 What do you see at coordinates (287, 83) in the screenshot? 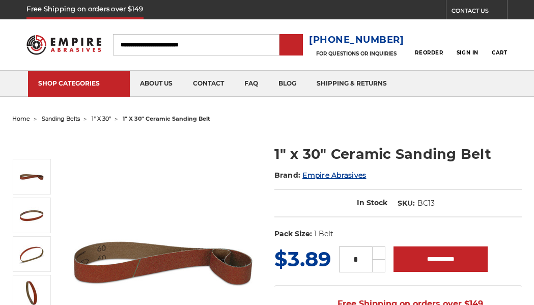
I see `a: blog` at bounding box center [287, 83].